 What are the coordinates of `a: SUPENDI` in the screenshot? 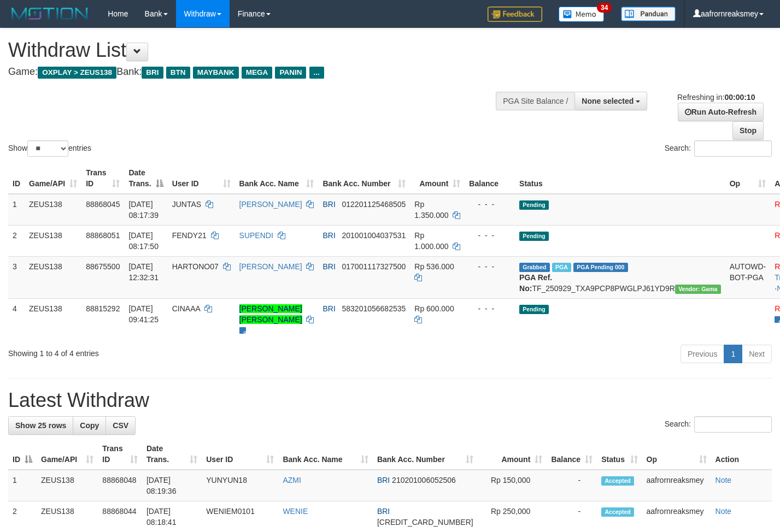 It's located at (256, 235).